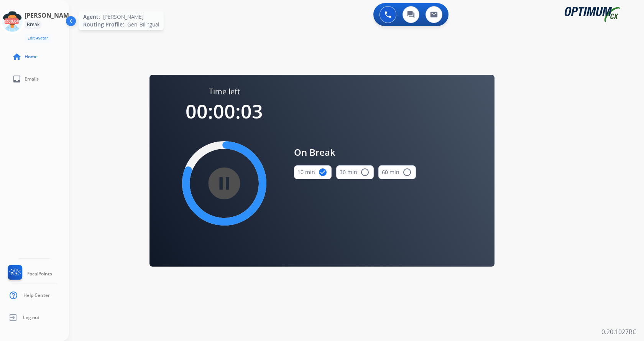  Describe the element at coordinates (17, 57) in the screenshot. I see `mat-icon: home` at that location.